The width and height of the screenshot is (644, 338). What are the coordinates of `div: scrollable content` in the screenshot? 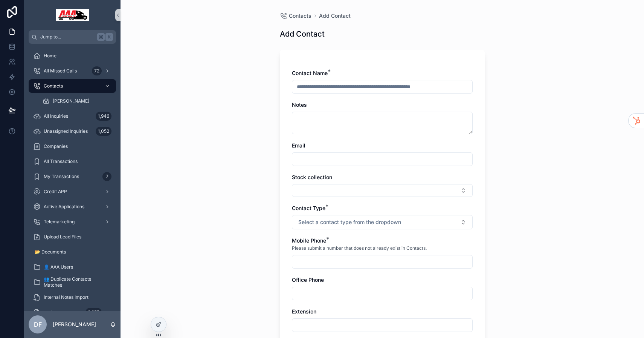 It's located at (73, 178).